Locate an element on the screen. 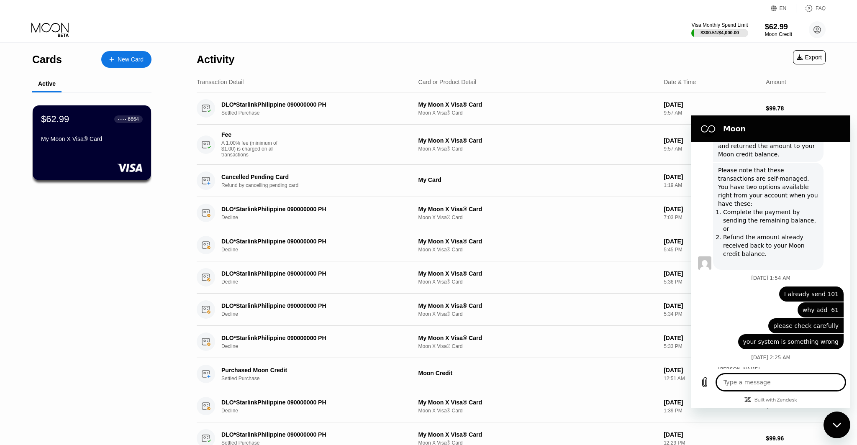 The image size is (857, 445). div: $62.99● ● ● ●6664My Moon X Visa® Card is located at coordinates (92, 143).